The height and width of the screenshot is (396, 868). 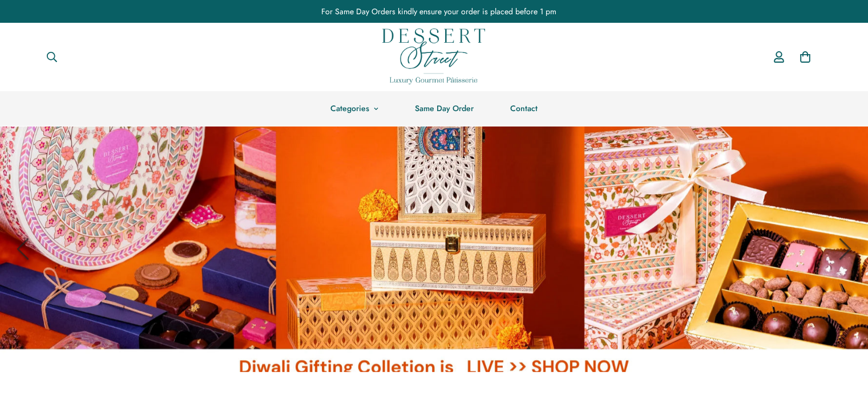 What do you see at coordinates (434, 56) in the screenshot?
I see `img: Dessert Street` at bounding box center [434, 56].